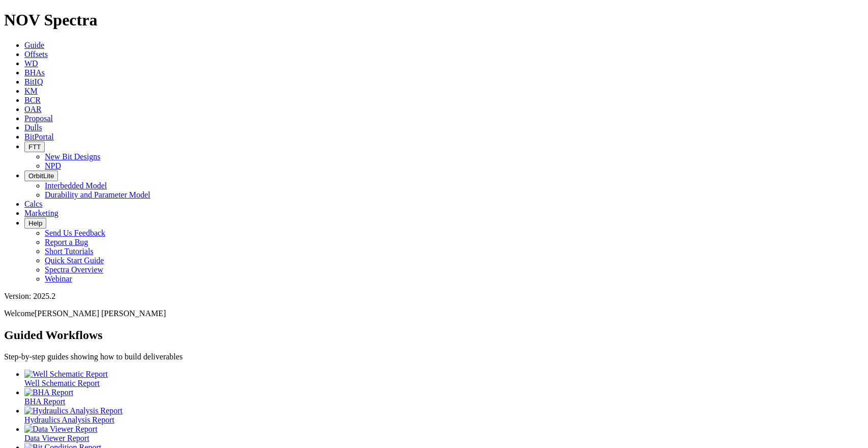 This screenshot has width=868, height=448. What do you see at coordinates (434, 296) in the screenshot?
I see `div: Version: 2025.2` at bounding box center [434, 296].